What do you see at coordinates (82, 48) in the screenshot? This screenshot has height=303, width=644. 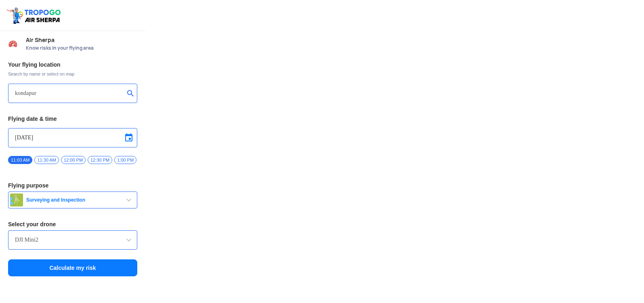 I see `span: Know risks in your flying area` at bounding box center [82, 48].